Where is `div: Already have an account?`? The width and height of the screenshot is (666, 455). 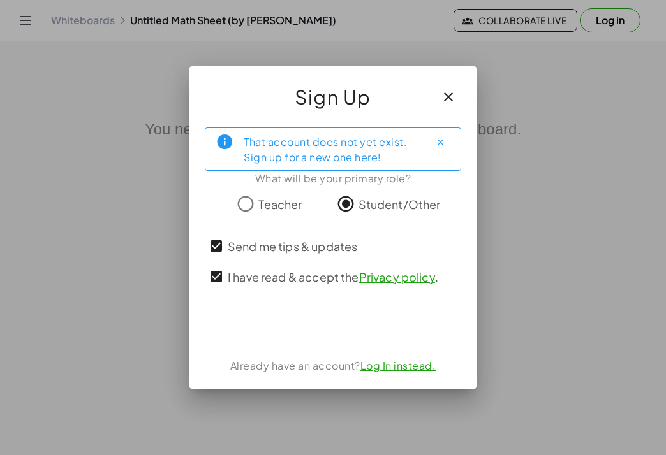
div: Already have an account? is located at coordinates (333, 366).